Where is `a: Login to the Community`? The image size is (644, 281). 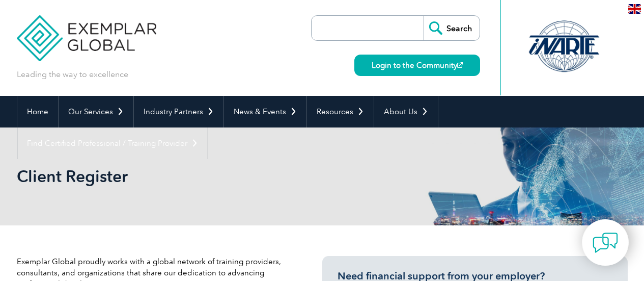 a: Login to the Community is located at coordinates (417, 65).